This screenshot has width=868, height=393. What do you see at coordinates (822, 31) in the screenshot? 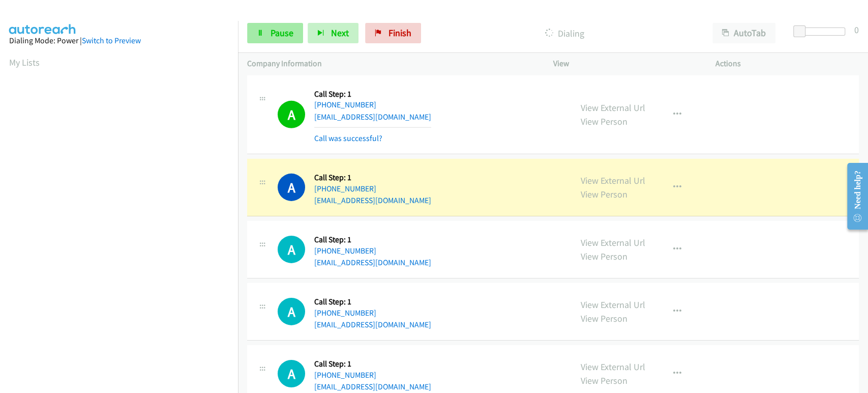
I see `div: Delay between calls (in seconds)` at bounding box center [822, 31].